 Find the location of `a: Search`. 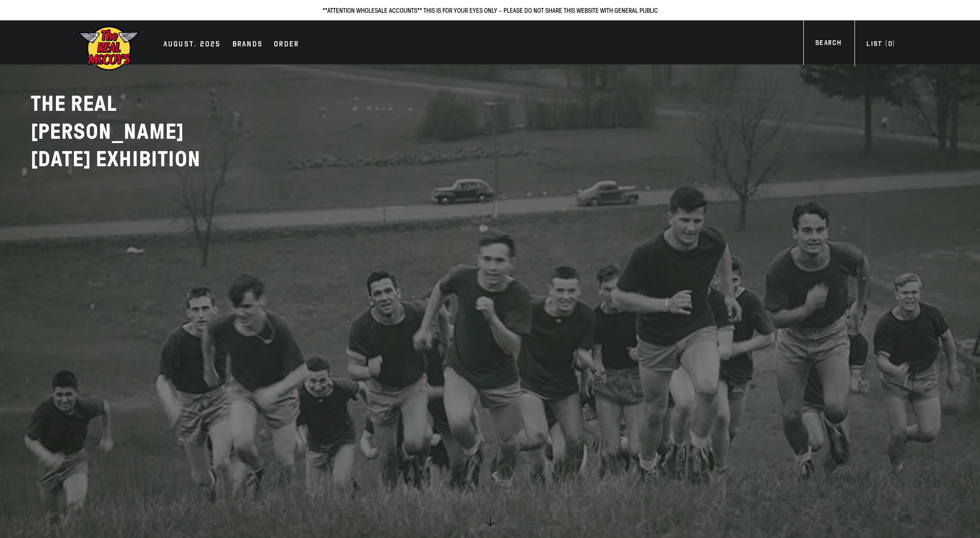

a: Search is located at coordinates (828, 44).